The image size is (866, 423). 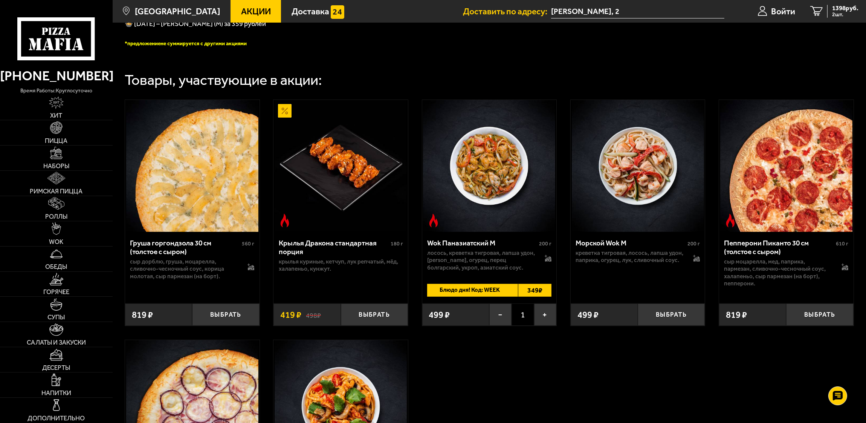 I want to click on span: Акции, so click(x=256, y=11).